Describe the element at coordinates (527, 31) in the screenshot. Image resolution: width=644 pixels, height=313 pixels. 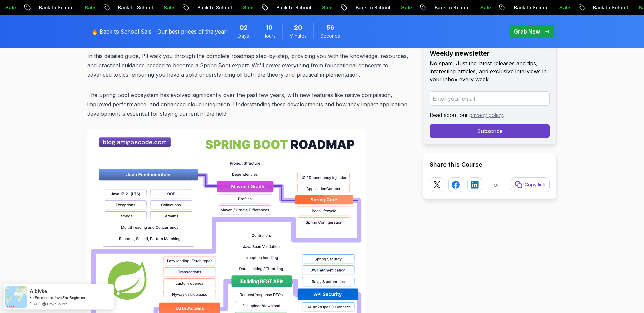
I see `p: Grab Now` at that location.